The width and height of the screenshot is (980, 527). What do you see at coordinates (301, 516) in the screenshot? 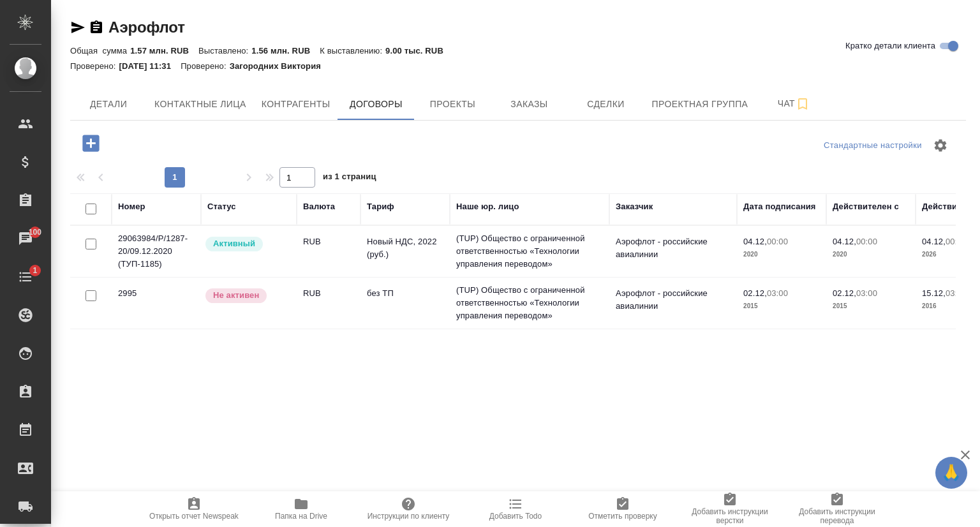
I see `span: Папка на Drive` at bounding box center [301, 516].